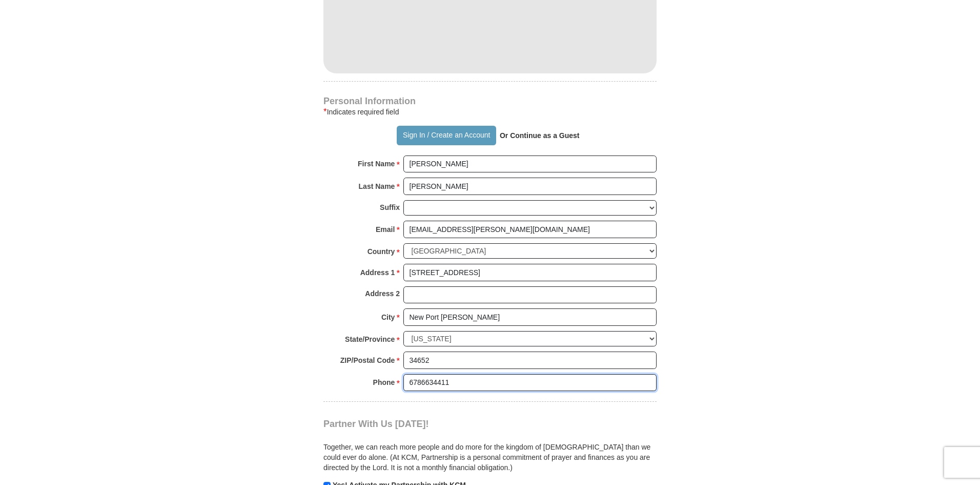  What do you see at coordinates (540, 135) in the screenshot?
I see `strong: Or Continue as a Guest` at bounding box center [540, 135].